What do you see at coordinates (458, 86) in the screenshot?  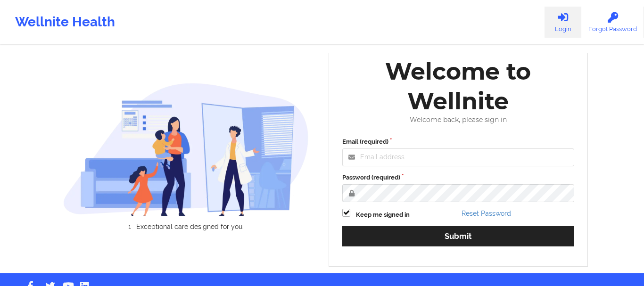 I see `div: Welcome to Wellnite` at bounding box center [458, 86].